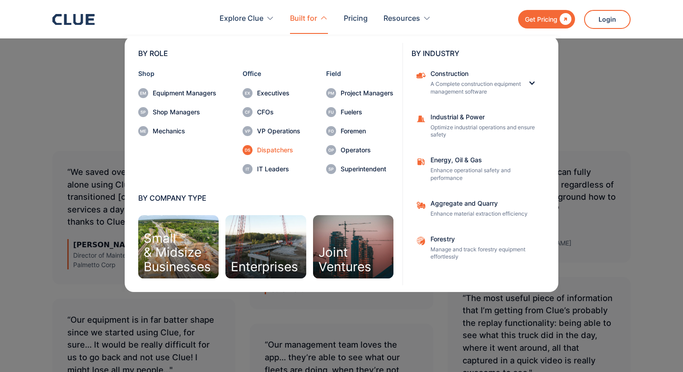  What do you see at coordinates (478, 53) in the screenshot?
I see `div: BY INDUSTRY` at bounding box center [478, 53].